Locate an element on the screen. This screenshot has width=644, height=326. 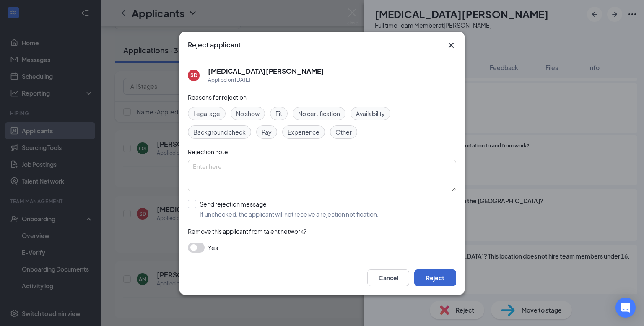
div: Open Intercom Messenger is located at coordinates (625, 308).